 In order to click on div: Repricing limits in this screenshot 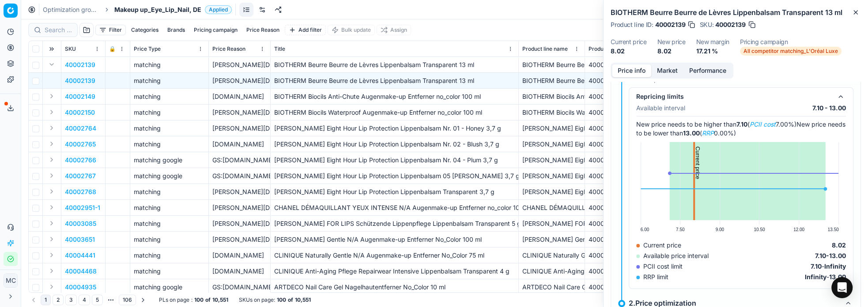, I will do `click(734, 97)`.